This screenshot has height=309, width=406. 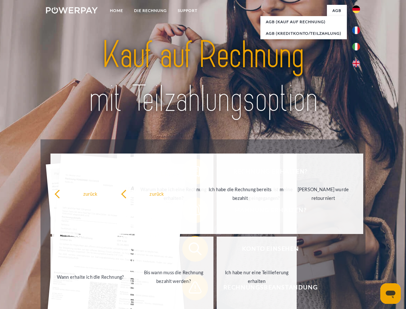 I want to click on div: Bis wann muss die Rechnung bezahlt werden?, so click(x=174, y=277).